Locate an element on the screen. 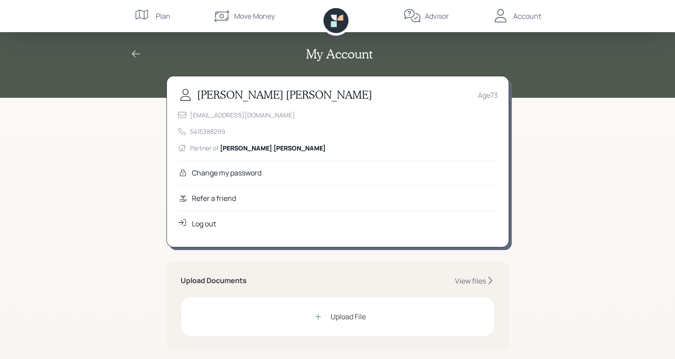 The image size is (675, 359). div: Refer a friend is located at coordinates (214, 198).